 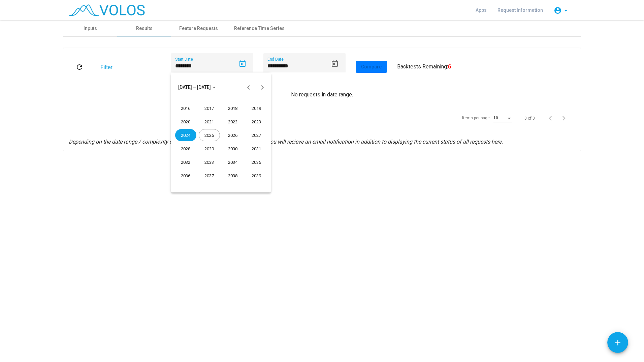 I want to click on div: 2027, so click(x=256, y=135).